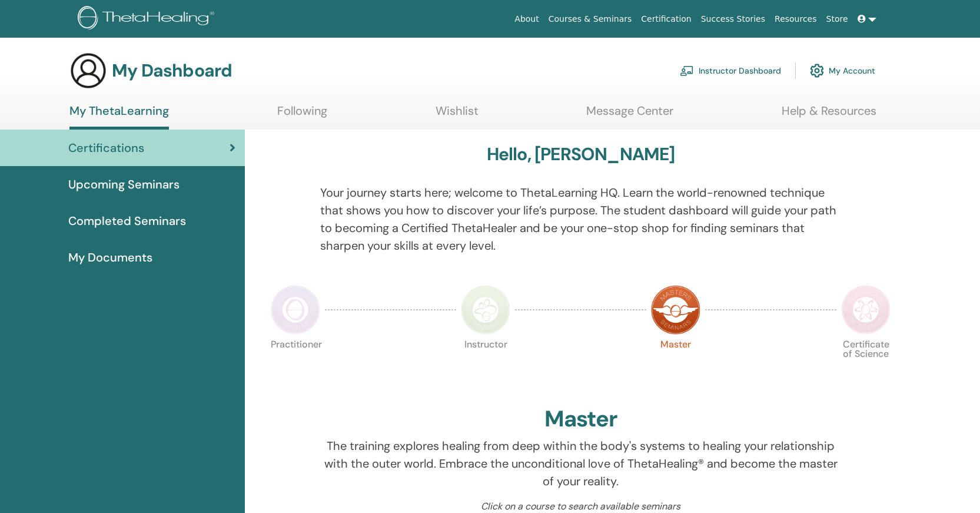 This screenshot has height=513, width=980. I want to click on img: generic-user-icon.jpg, so click(88, 71).